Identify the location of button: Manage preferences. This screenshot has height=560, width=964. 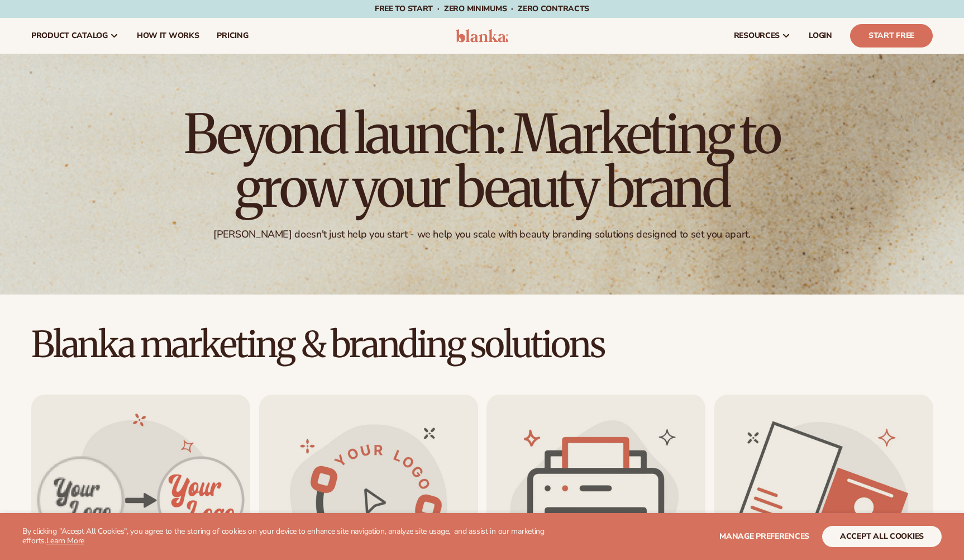
(764, 536).